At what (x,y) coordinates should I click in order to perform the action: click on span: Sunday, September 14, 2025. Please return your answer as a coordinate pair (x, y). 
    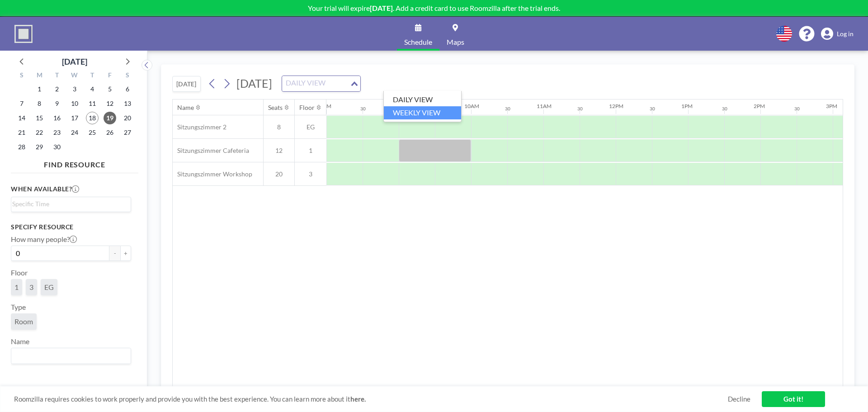
    Looking at the image, I should click on (22, 118).